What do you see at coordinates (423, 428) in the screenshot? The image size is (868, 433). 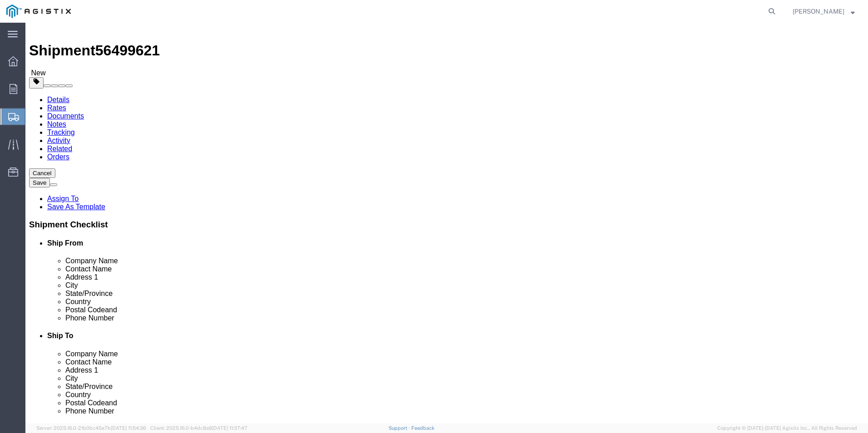 I see `a: Feedback` at bounding box center [423, 428].